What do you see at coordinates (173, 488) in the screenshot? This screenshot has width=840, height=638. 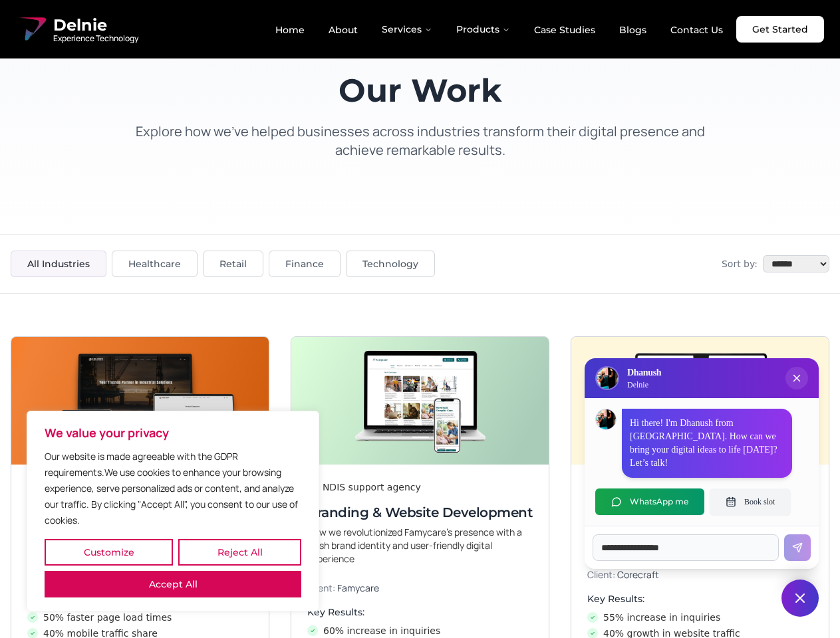 I see `p: Our website is made agreeable with the GDPR requirements.We use cookies to enhance your browsing ...` at bounding box center [173, 488].